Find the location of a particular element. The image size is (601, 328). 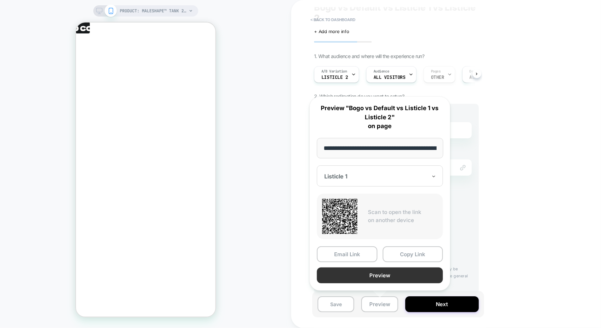

button: Next is located at coordinates (442, 304).